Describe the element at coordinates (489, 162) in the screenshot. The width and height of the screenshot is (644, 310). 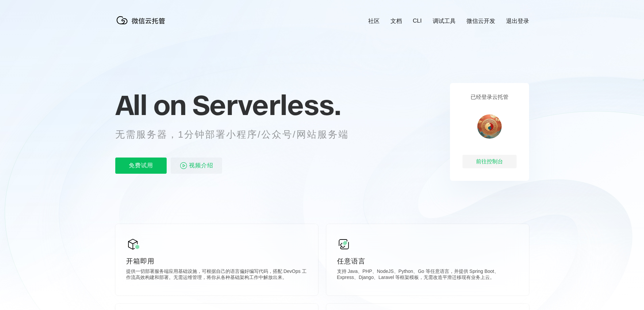
I see `div: 前往控制台` at that location.